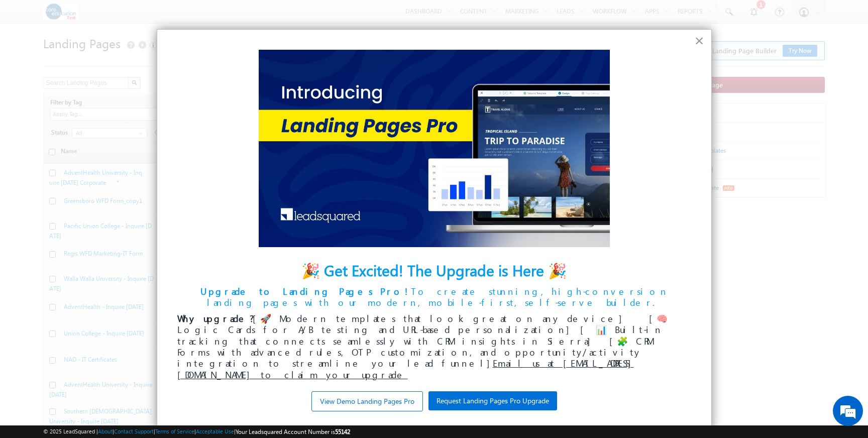  I want to click on a: Terms of Service, so click(174, 431).